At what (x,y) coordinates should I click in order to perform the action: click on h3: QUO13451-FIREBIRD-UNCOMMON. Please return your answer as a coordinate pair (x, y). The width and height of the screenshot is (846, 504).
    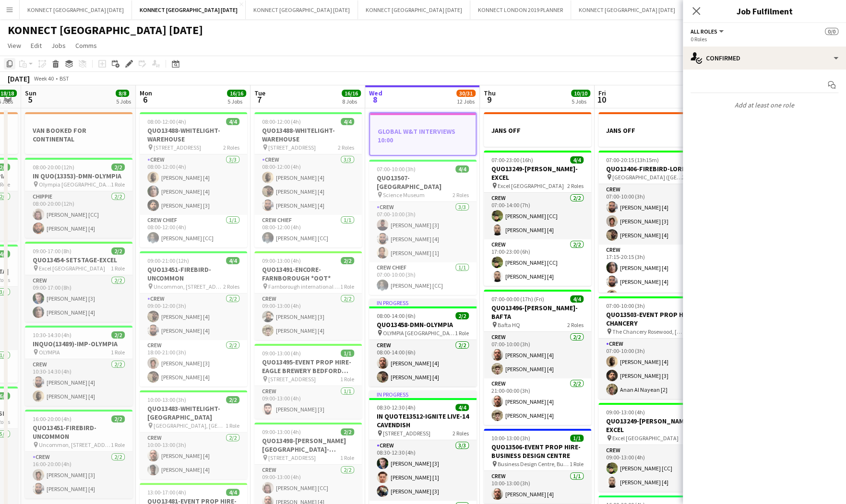
    Looking at the image, I should click on (194, 274).